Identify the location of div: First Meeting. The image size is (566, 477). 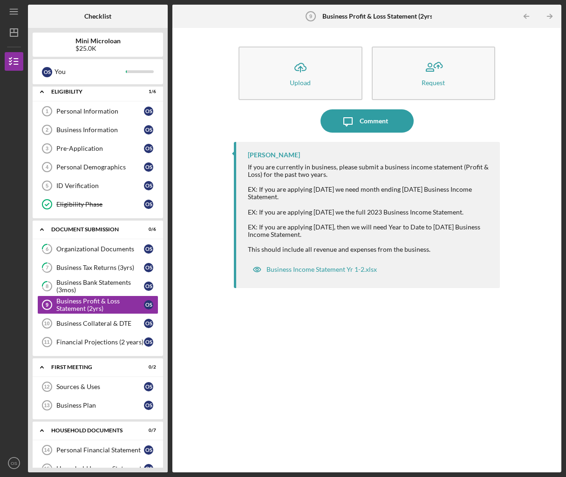
(92, 367).